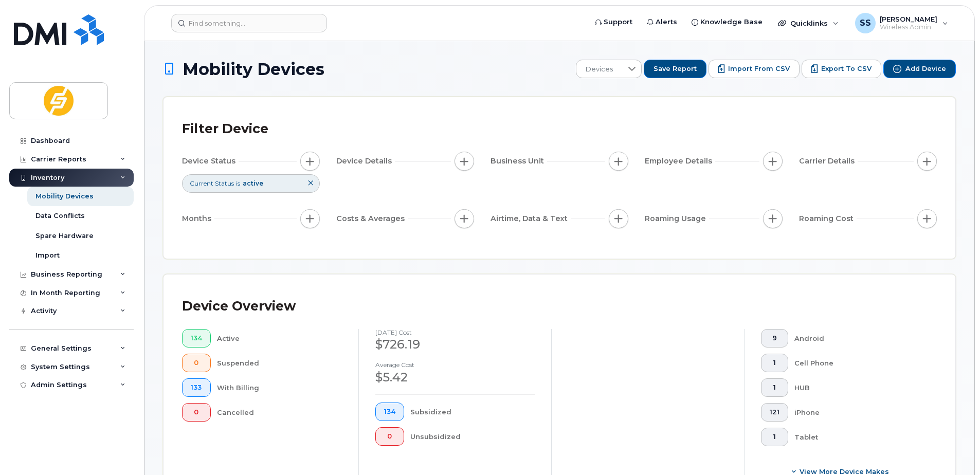  Describe the element at coordinates (473, 411) in the screenshot. I see `div: Subsidized` at that location.